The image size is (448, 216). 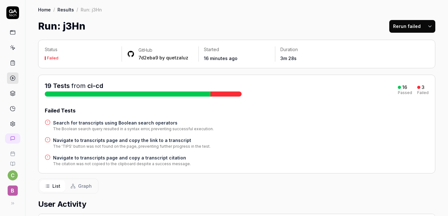 What do you see at coordinates (12, 189) in the screenshot?
I see `button: B` at bounding box center [12, 189].